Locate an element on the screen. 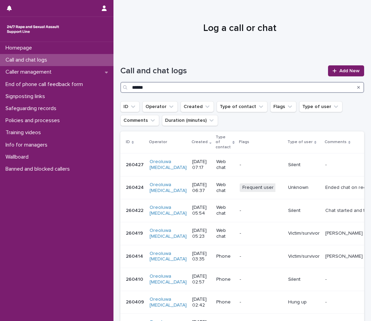 The image size is (371, 321). p: Signposting links is located at coordinates (26, 96).